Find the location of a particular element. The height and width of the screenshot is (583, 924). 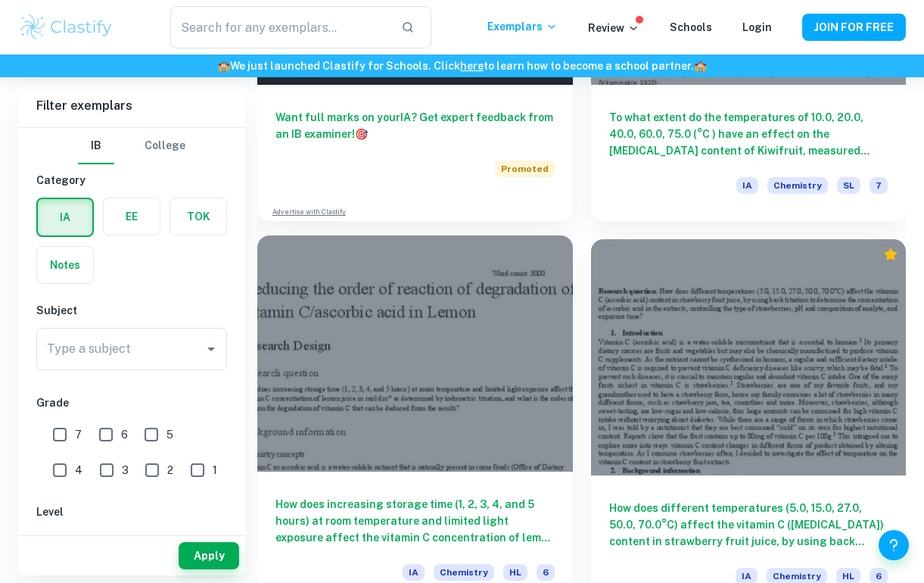

h6: We just launched Clastify for Schools. Click to learn how to become a school partner. is located at coordinates (462, 66).